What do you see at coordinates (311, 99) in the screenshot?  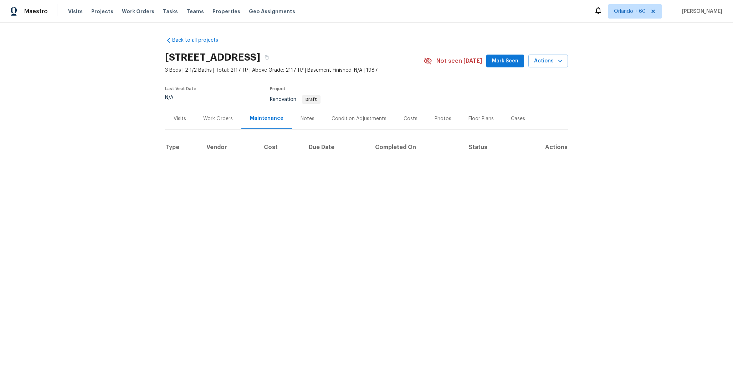 I see `span: Draft` at bounding box center [311, 99].